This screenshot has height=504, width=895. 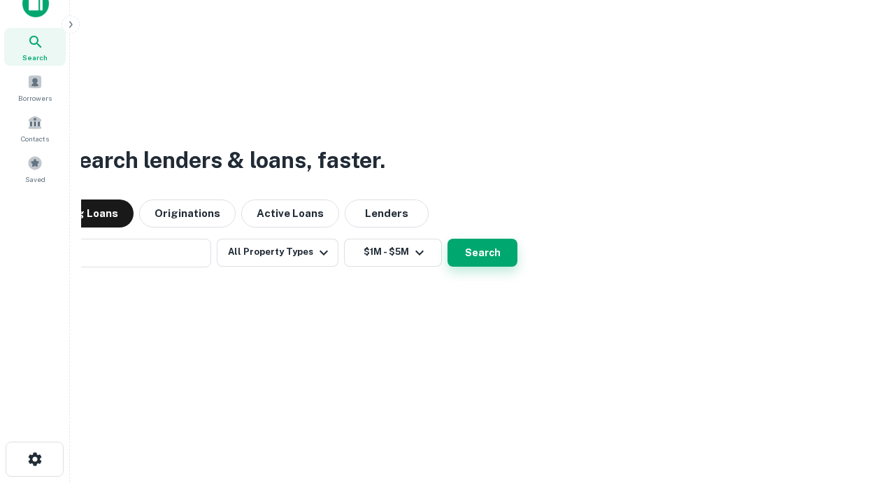 I want to click on a: Borrowers, so click(x=35, y=87).